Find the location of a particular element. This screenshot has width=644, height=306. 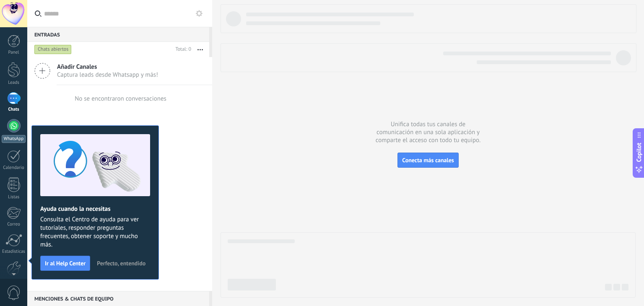

span: Captura leads desde Whatsapp y más! is located at coordinates (108, 75).